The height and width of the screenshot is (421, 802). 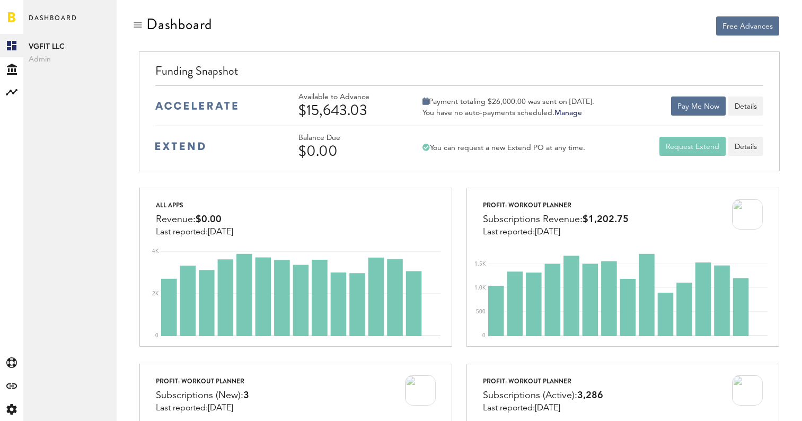 I want to click on span: $0.00, so click(x=208, y=220).